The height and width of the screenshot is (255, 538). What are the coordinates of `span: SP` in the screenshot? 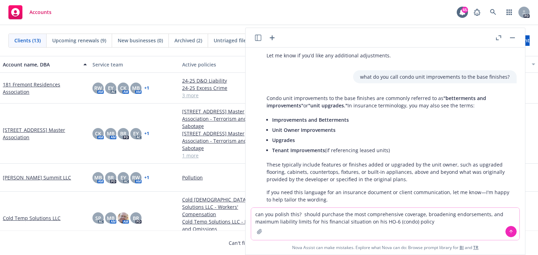 It's located at (98, 218).